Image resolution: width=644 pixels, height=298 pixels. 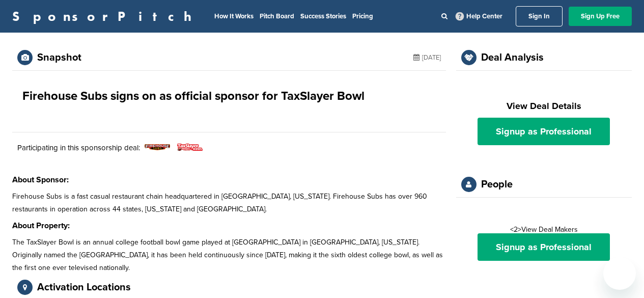 I want to click on img: Fire, so click(x=158, y=147).